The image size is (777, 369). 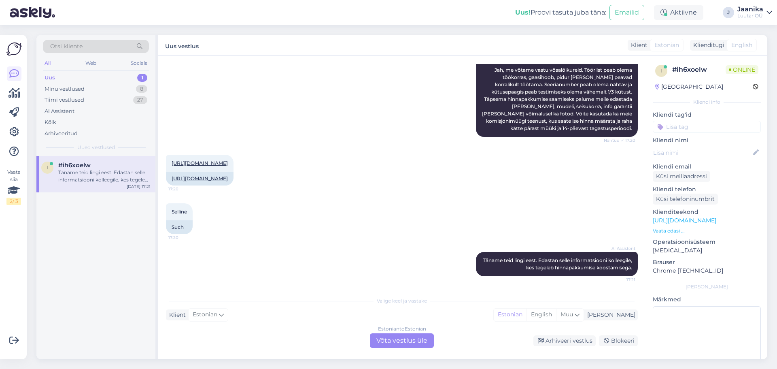 I want to click on div: Võta vestlus üle, so click(x=402, y=340).